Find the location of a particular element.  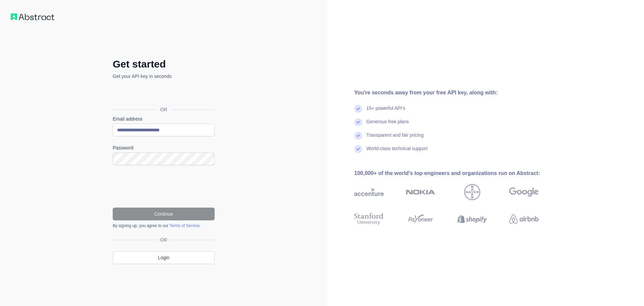

div: 15+ powerful API's is located at coordinates (386, 112).